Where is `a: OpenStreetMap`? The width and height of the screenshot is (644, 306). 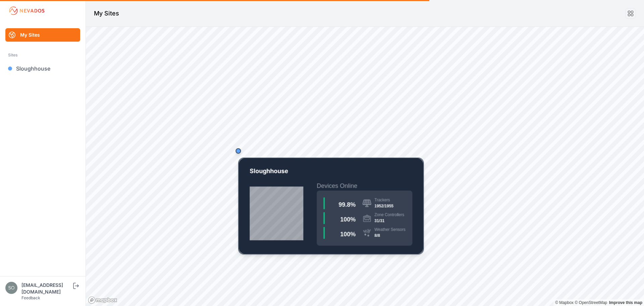 a: OpenStreetMap is located at coordinates (590, 302).